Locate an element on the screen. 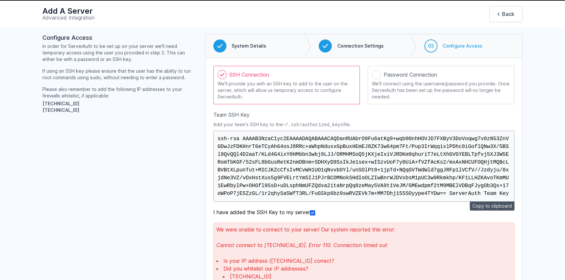 The width and height of the screenshot is (565, 280). label: I have added the SSH Key to my server is located at coordinates (364, 212).